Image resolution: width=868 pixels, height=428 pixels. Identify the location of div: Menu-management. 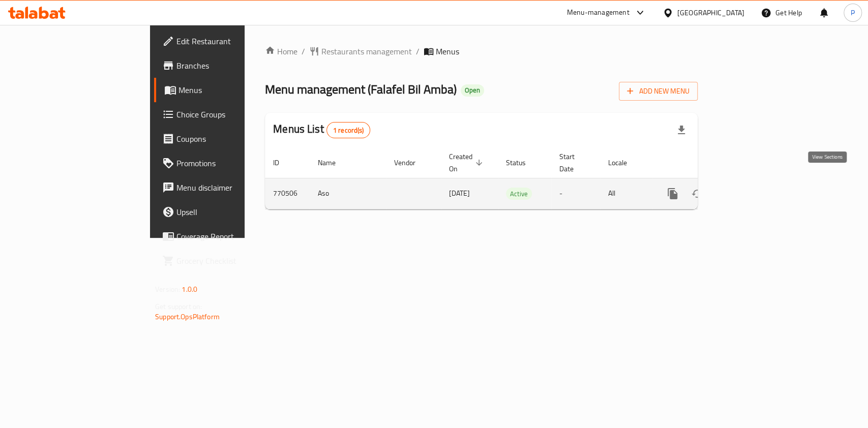
(598, 12).